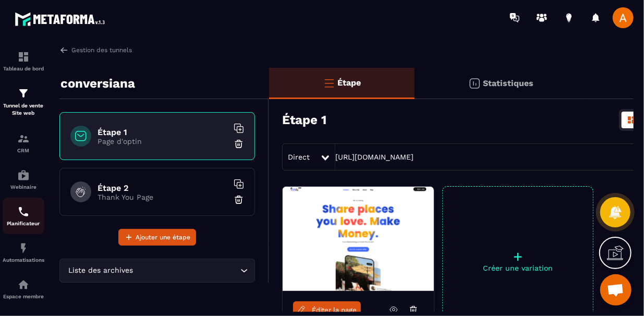 Image resolution: width=644 pixels, height=316 pixels. Describe the element at coordinates (23, 212) in the screenshot. I see `img: scheduler` at that location.